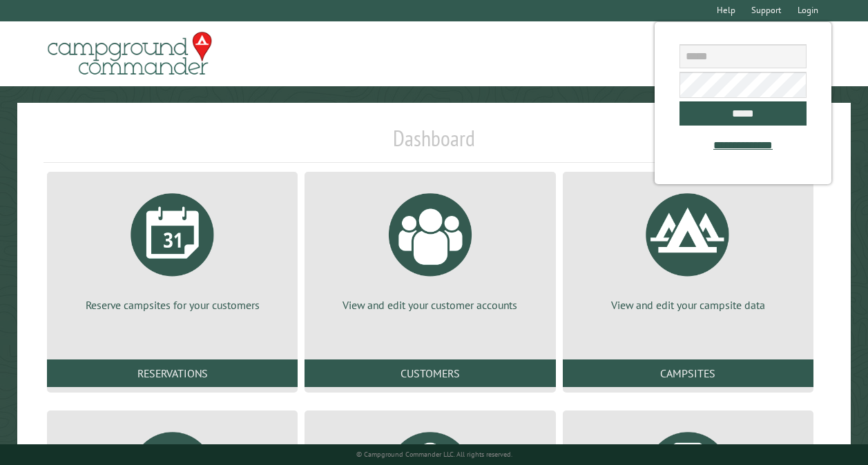 This screenshot has width=868, height=465. What do you see at coordinates (434, 454) in the screenshot?
I see `small: © Campground Commander LLC. All rights reserved.` at bounding box center [434, 454].